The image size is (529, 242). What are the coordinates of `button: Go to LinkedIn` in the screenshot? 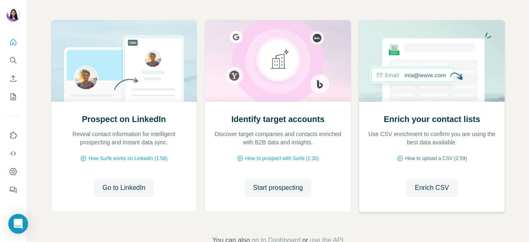 It's located at (124, 188).